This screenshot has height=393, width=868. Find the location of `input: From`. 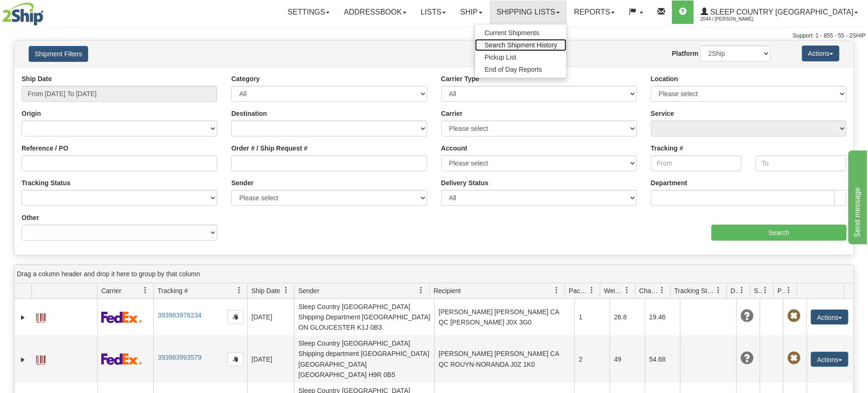

input: From is located at coordinates (697, 163).